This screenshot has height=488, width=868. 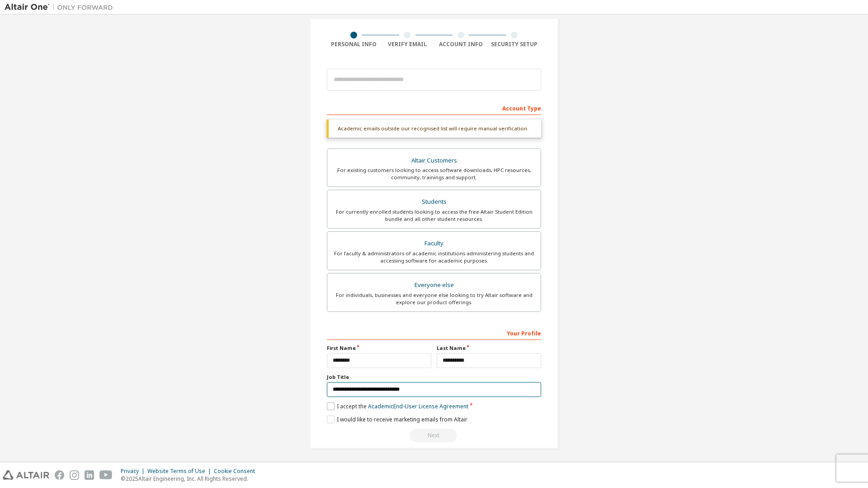 What do you see at coordinates (26, 475) in the screenshot?
I see `img: altair_logo.svg` at bounding box center [26, 475].